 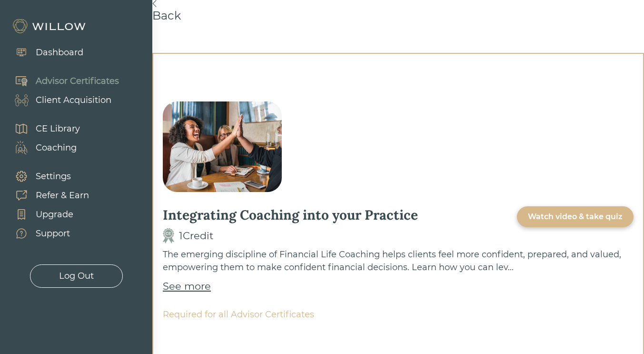 I want to click on div: Client Acquisition, so click(x=73, y=100).